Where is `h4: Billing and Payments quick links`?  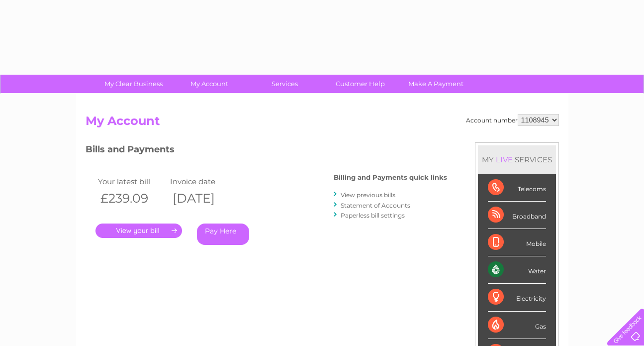 h4: Billing and Payments quick links is located at coordinates (390, 177).